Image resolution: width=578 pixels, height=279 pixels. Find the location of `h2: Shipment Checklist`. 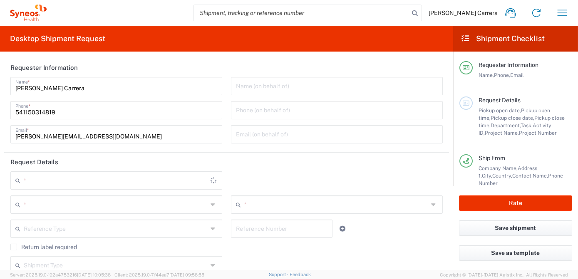

h2: Shipment Checklist is located at coordinates (503, 39).